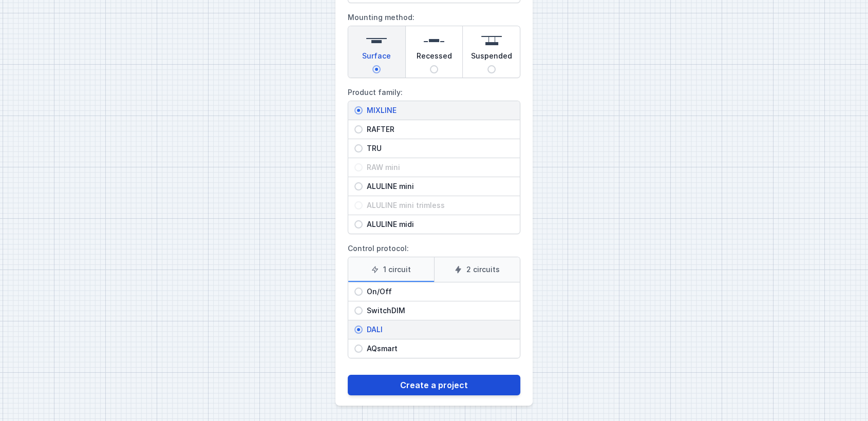 Image resolution: width=868 pixels, height=421 pixels. Describe the element at coordinates (477, 270) in the screenshot. I see `label: 2 circuits` at that location.